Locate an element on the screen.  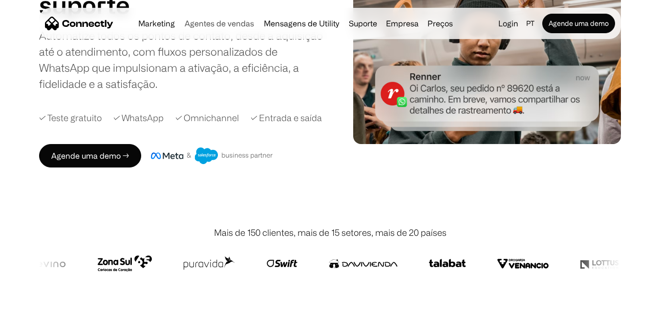
div: ✓ Omnichannel is located at coordinates (207, 118).